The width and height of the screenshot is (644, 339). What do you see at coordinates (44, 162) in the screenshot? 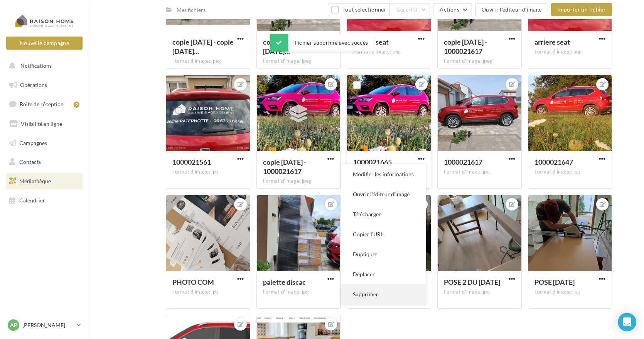
I see `a: Contacts` at bounding box center [44, 162].